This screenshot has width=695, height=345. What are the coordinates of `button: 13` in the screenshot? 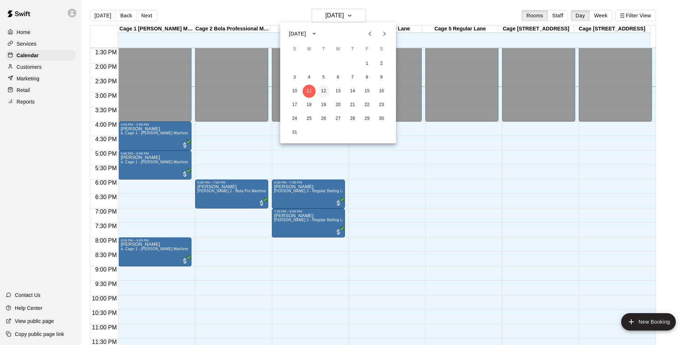 It's located at (338, 91).